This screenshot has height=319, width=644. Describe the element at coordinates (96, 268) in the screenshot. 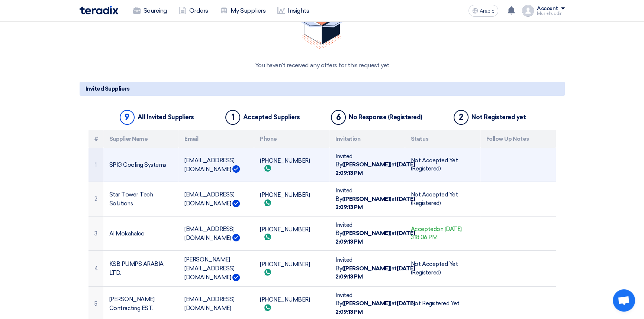

I see `font: 4` at that location.